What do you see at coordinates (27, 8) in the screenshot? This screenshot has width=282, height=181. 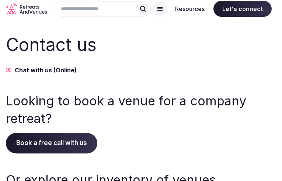 I see `svg: Retreats and Venues company logo` at bounding box center [27, 8].